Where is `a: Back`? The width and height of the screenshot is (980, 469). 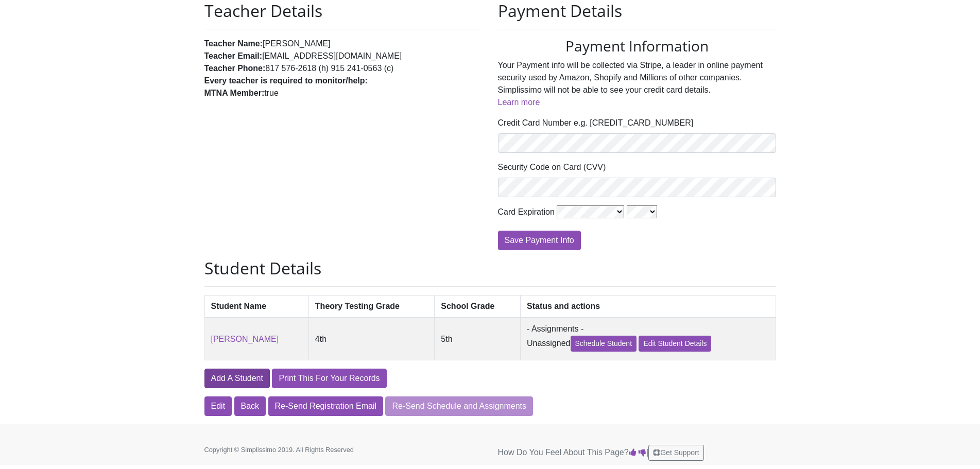
a: Back is located at coordinates (251, 406).